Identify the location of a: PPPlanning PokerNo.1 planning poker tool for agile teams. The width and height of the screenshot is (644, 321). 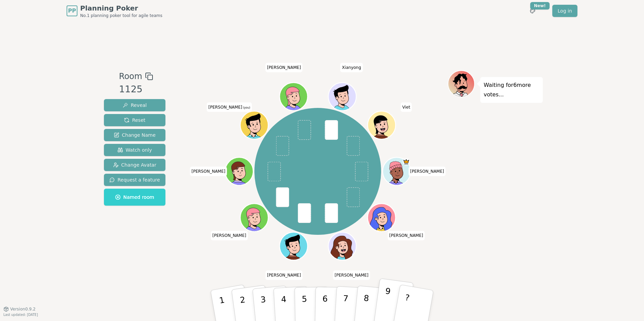
(114, 11).